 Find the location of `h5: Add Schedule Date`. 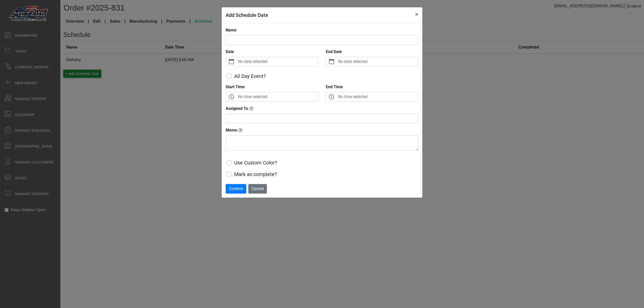

h5: Add Schedule Date is located at coordinates (247, 15).